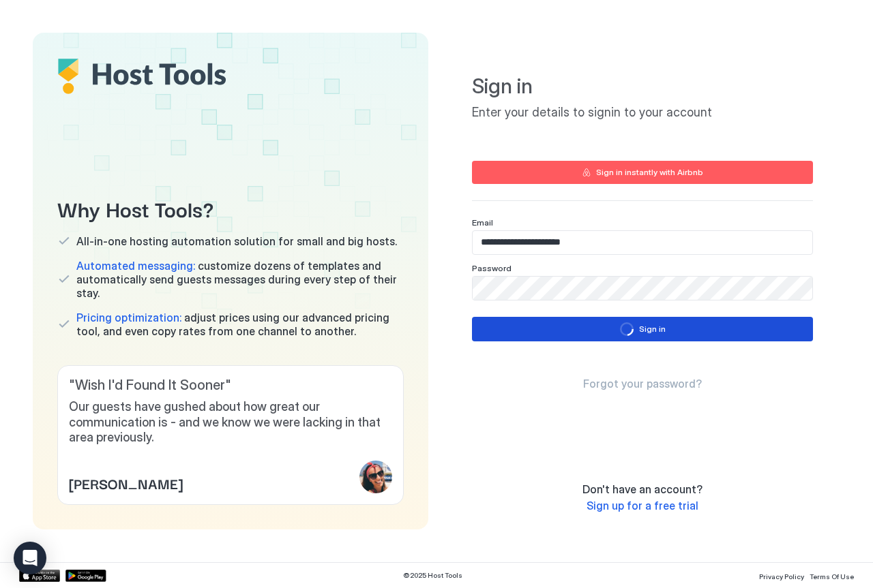  Describe the element at coordinates (376, 477) in the screenshot. I see `div: profile` at that location.